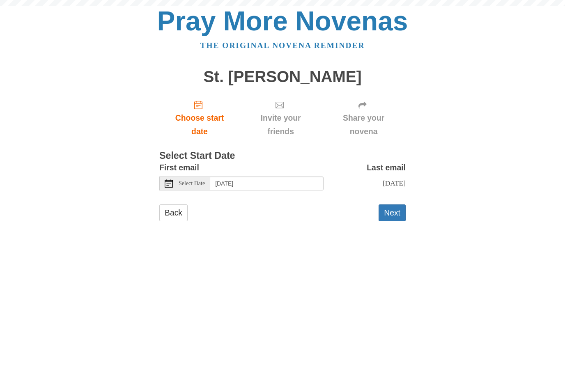 Image resolution: width=565 pixels, height=392 pixels. Describe the element at coordinates (364, 125) in the screenshot. I see `span: Share your novena` at that location.